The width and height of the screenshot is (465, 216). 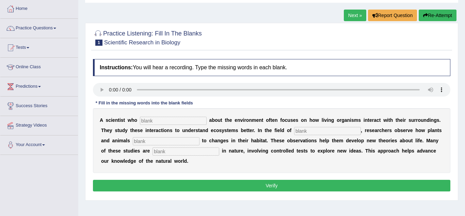 What do you see at coordinates (272, 185) in the screenshot?
I see `button: Verify` at bounding box center [272, 185].